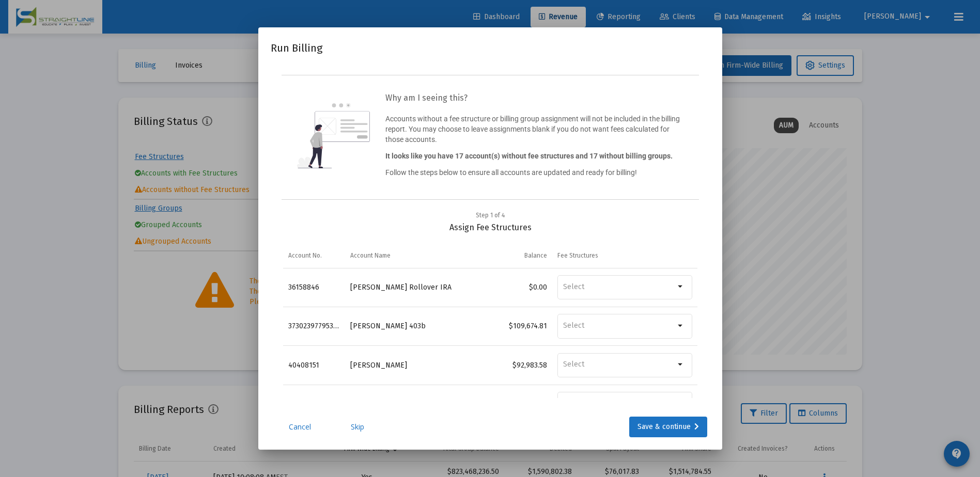  Describe the element at coordinates (521, 255) in the screenshot. I see `td: Column Balance` at that location.